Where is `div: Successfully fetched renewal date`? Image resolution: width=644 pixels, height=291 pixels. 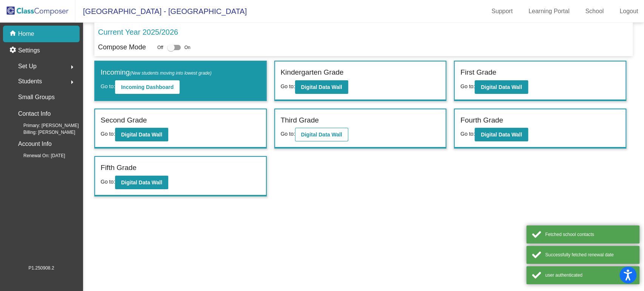
div: Successfully fetched renewal date is located at coordinates (589, 255).